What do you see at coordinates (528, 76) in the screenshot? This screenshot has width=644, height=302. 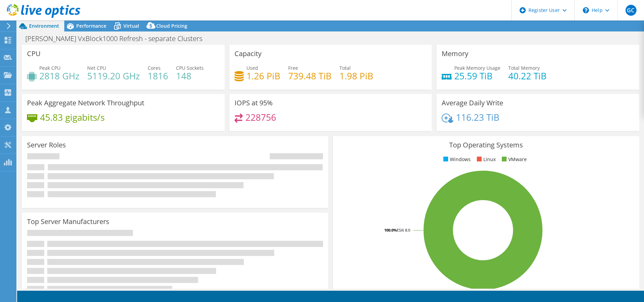 I see `h4: 40.22 TiB` at bounding box center [528, 76].